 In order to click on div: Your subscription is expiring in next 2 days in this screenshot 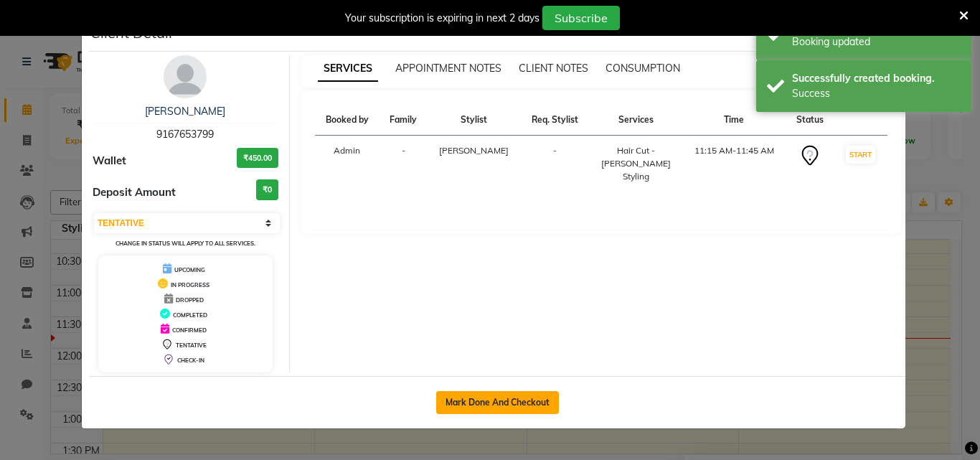, I will do `click(442, 18)`.